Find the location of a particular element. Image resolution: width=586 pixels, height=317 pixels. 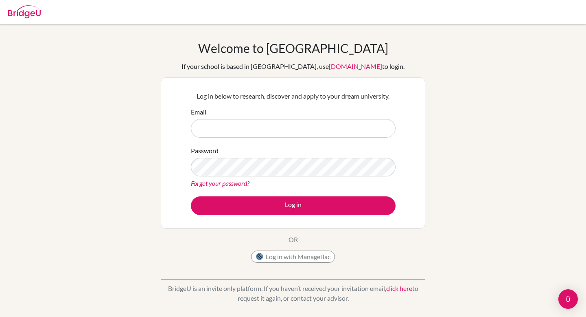

p: BridgeU is an invite only platform. If you haven’t received your invitation email, to request it ... is located at coordinates (293, 293).